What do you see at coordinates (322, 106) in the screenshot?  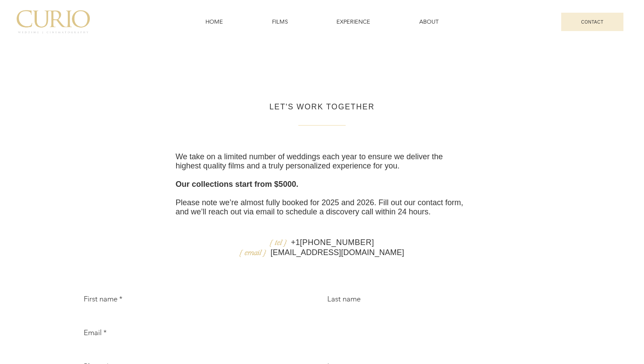 I see `span: LET'S WORK TOGETHER` at bounding box center [322, 106].